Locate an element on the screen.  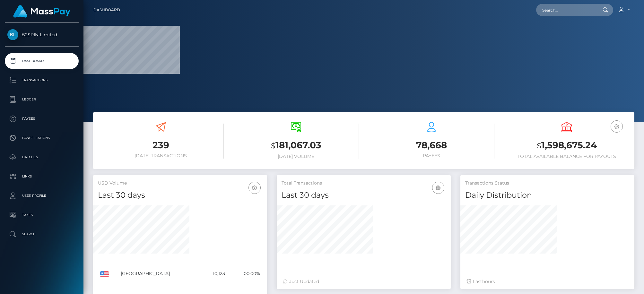
p: Taxes is located at coordinates (42, 215).